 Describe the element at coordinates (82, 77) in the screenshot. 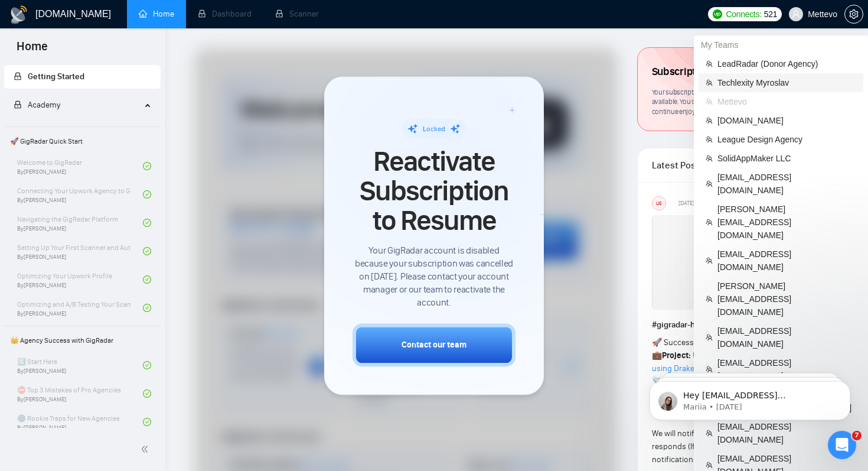

I see `li: Getting Started` at that location.